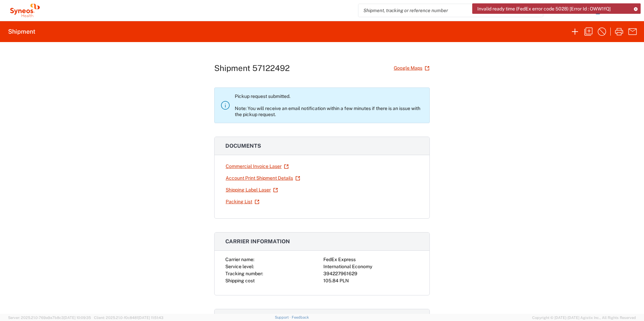 The height and width of the screenshot is (321, 644). What do you see at coordinates (330, 105) in the screenshot?
I see `p: Pickup request submitted. Note: You will receive an email notification within a few minutes if th...` at bounding box center [330, 105].